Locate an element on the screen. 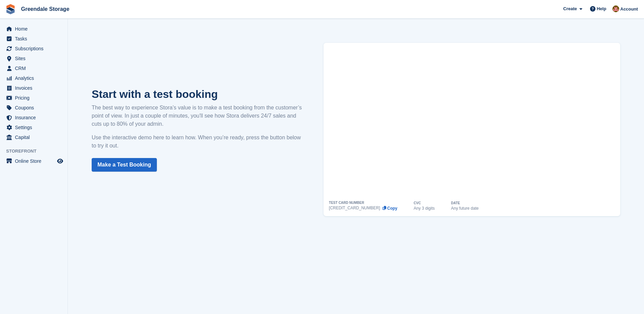  div: Any future date is located at coordinates (465, 208).